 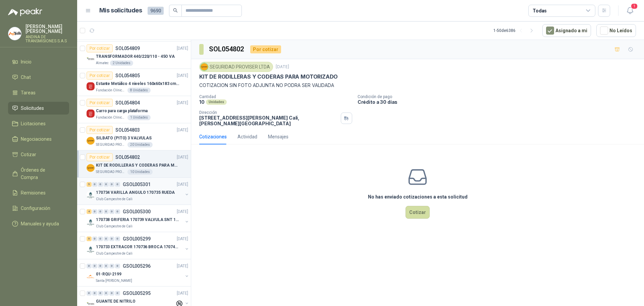 What do you see at coordinates (634, 6) in the screenshot?
I see `span: 1` at bounding box center [634, 6].